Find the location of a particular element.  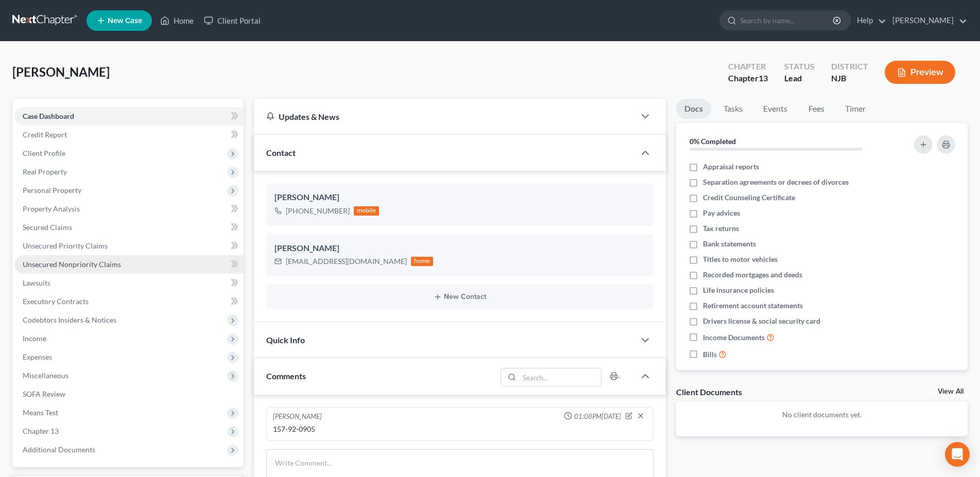

span: Codebtors Insiders & Notices is located at coordinates (69, 320).